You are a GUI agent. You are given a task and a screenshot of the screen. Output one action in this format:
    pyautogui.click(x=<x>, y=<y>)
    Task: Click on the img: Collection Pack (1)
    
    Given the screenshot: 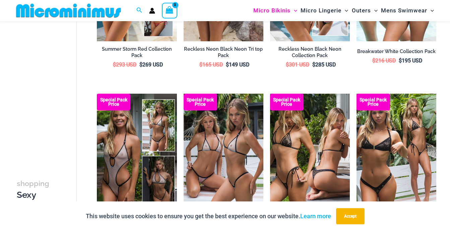 What is the action you would take?
    pyautogui.click(x=137, y=153)
    